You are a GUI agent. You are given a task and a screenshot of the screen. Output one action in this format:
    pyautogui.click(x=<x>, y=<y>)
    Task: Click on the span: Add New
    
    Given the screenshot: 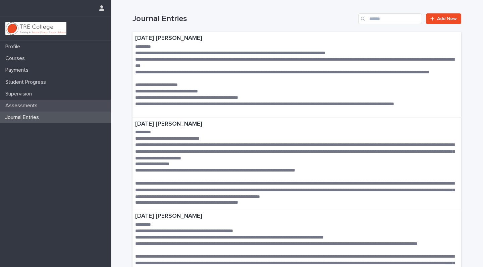 What is the action you would take?
    pyautogui.click(x=447, y=19)
    